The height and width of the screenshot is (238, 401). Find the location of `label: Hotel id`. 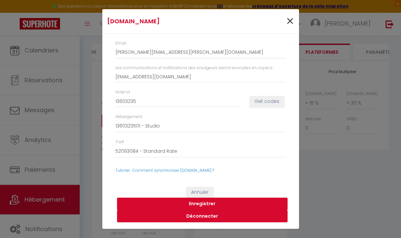

label: Hotel id is located at coordinates (123, 92).